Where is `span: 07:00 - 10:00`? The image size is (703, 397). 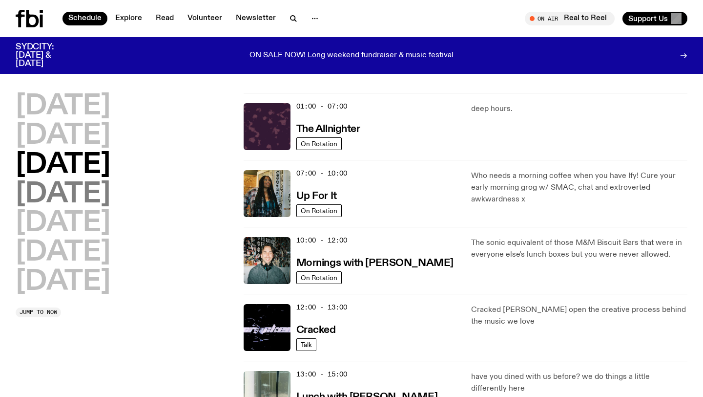 span: 07:00 - 10:00 is located at coordinates (322, 173).